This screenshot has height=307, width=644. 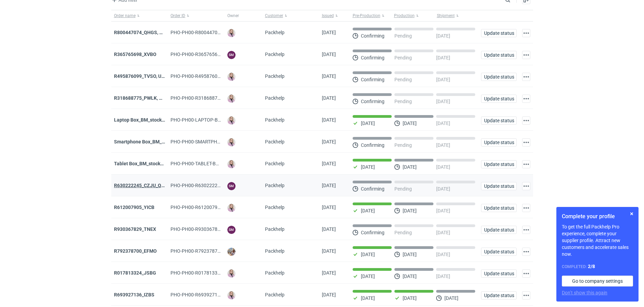 I want to click on span: PHO-PH00-SMARTPHONE-BOX_BM_STOCK_TEST-RUN, so click(x=229, y=142).